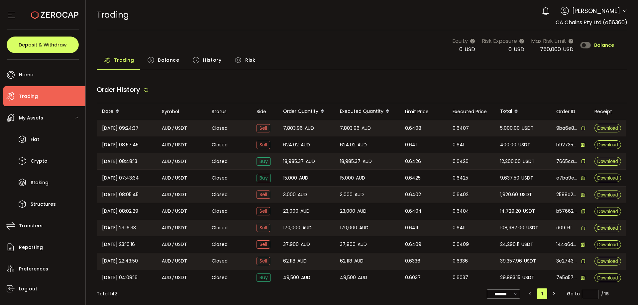 The height and width of the screenshot is (305, 638). What do you see at coordinates (567, 278) in the screenshot?
I see `span: 7e5a57ea-2eeb-4fe1-95a1-63164c76f1e0` at bounding box center [567, 278].